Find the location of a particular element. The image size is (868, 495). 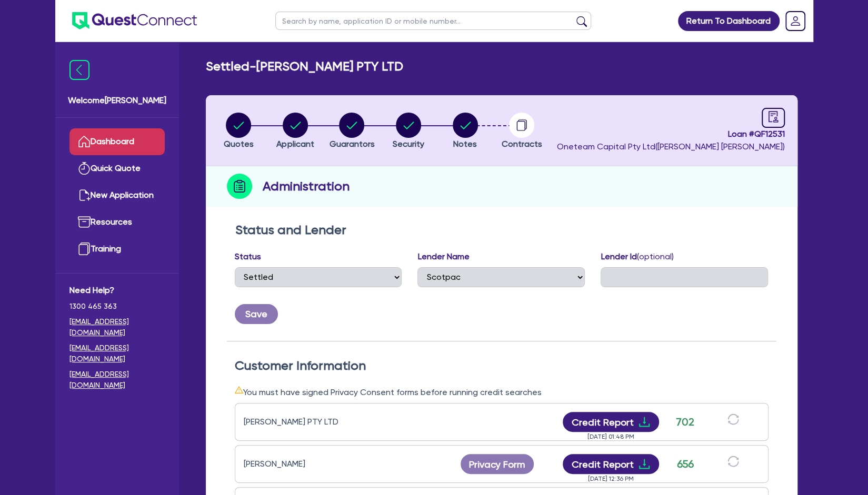

img: icon-menu-close is located at coordinates (79, 70).